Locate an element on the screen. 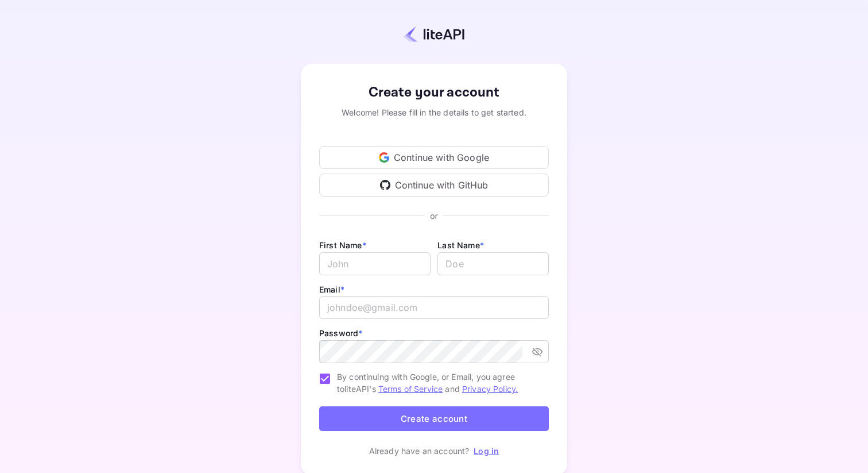 This screenshot has height=473, width=868. label: Last Name is located at coordinates (460, 245).